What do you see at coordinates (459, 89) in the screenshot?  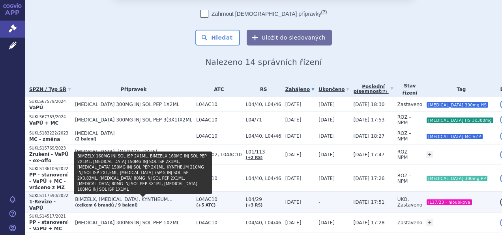 I see `th: Tag` at bounding box center [459, 89].